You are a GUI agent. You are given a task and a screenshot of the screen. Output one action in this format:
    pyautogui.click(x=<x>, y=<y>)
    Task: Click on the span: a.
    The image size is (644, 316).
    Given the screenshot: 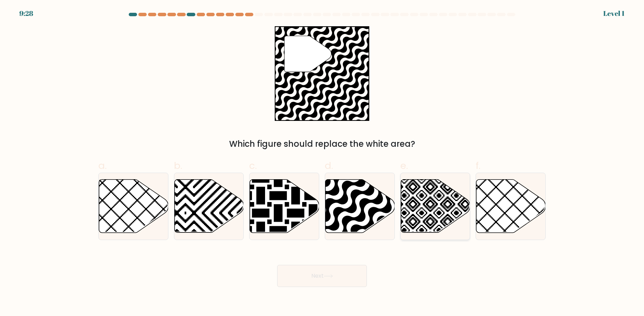 What is the action you would take?
    pyautogui.click(x=103, y=165)
    